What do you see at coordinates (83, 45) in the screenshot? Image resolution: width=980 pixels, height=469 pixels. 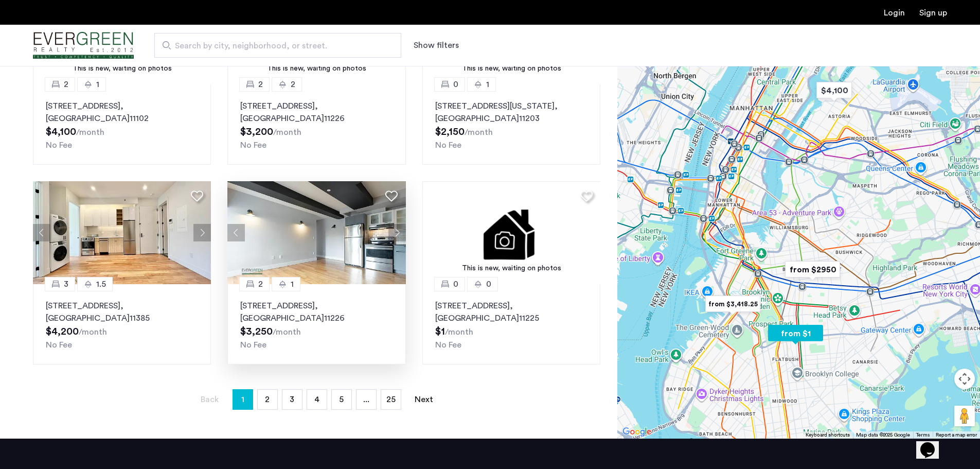 I see `a: Cazamio Logo` at bounding box center [83, 45].